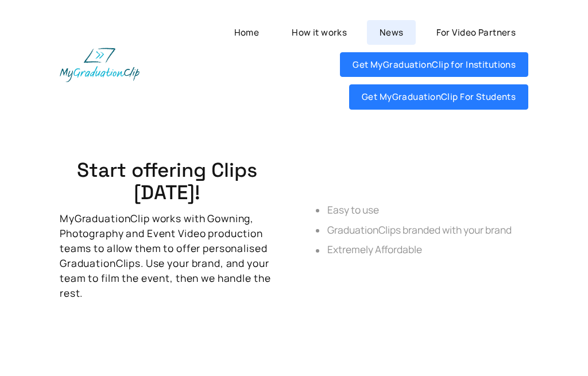 This screenshot has width=588, height=376. I want to click on p: GraduationClips branded with your brand, so click(427, 230).